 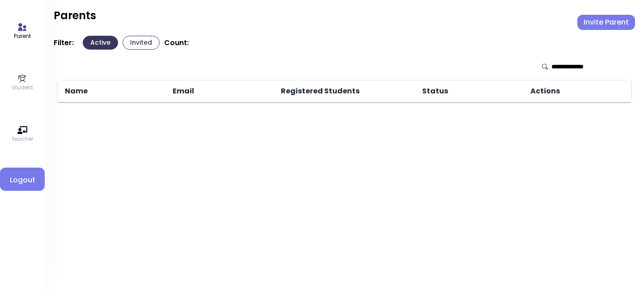 I want to click on a: student, so click(x=22, y=82).